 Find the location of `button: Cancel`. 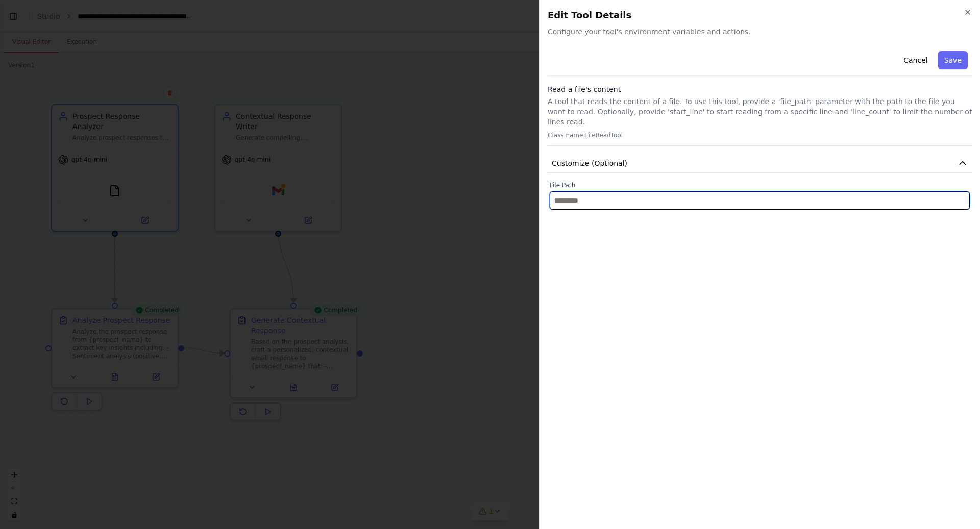

button: Cancel is located at coordinates (915, 60).